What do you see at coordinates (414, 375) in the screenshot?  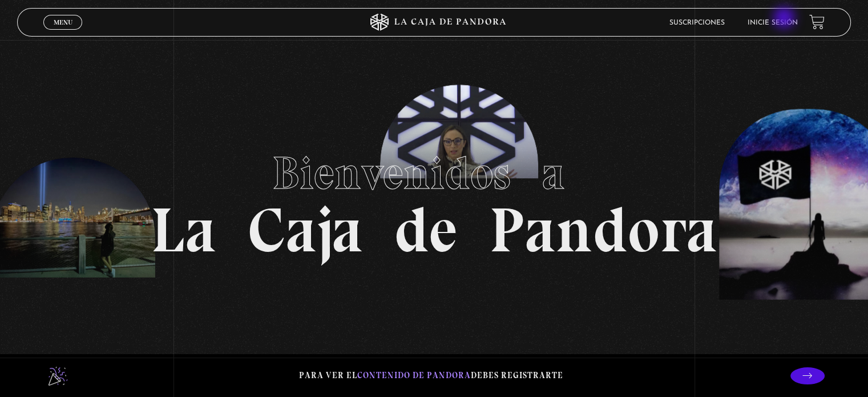 I see `span: contenido de Pandora` at bounding box center [414, 375].